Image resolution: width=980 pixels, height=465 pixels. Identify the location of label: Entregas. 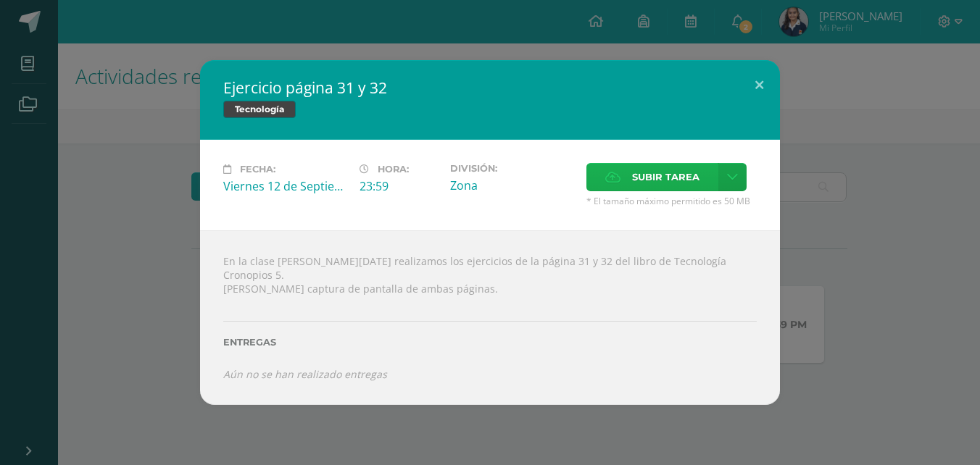
(490, 342).